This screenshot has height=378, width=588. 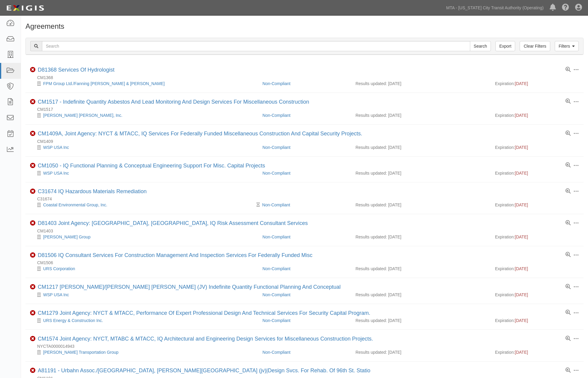 What do you see at coordinates (59, 269) in the screenshot?
I see `a: URS Corporation` at bounding box center [59, 269].